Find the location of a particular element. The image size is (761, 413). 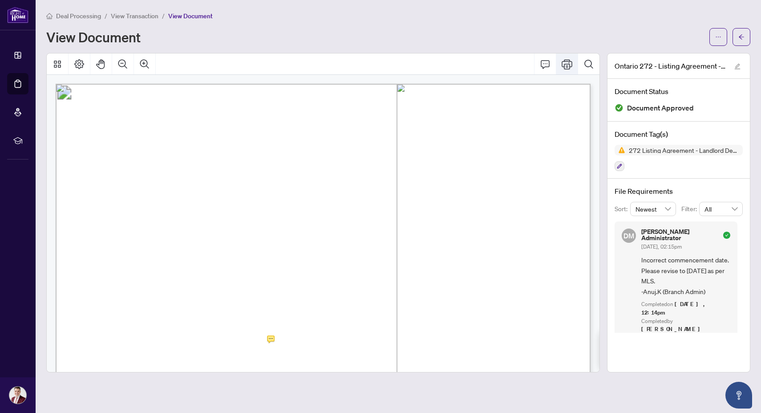

span: 272 Listing Agreement - Landlord Designated Representation Agreement Authority to Offer for Lease is located at coordinates (684, 150).